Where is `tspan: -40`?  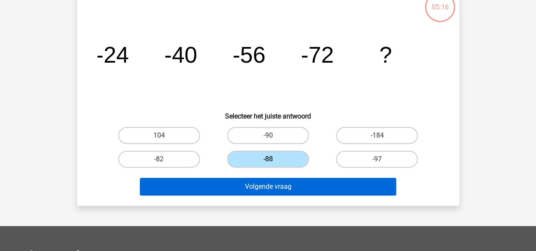
tspan: -40 is located at coordinates (180, 55).